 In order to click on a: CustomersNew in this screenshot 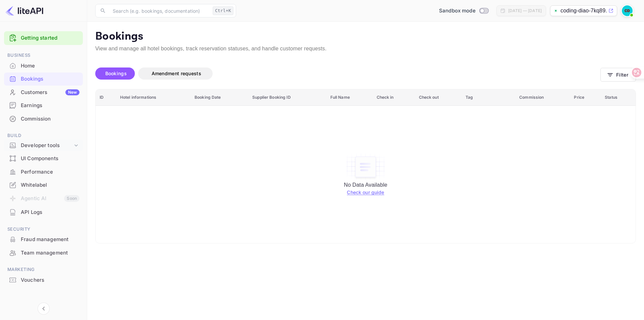, I will do `click(43, 92)`.